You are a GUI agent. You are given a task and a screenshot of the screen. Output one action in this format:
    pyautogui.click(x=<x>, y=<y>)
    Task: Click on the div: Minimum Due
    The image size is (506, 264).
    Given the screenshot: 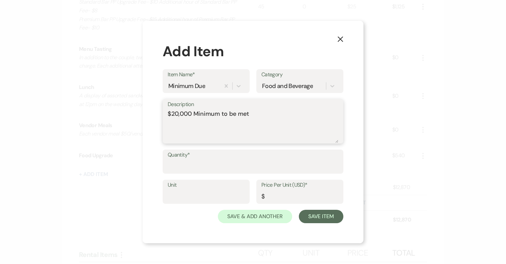 What is the action you would take?
    pyautogui.click(x=187, y=86)
    